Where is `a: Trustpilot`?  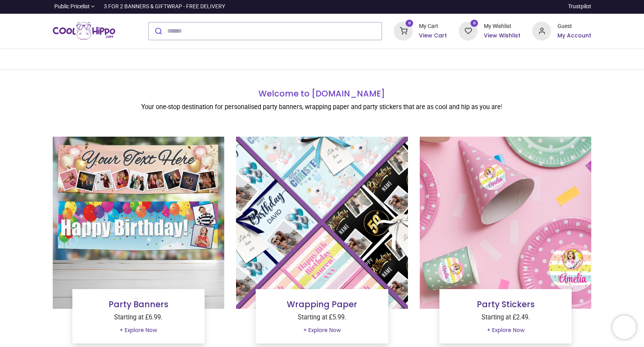 a: Trustpilot is located at coordinates (579, 7).